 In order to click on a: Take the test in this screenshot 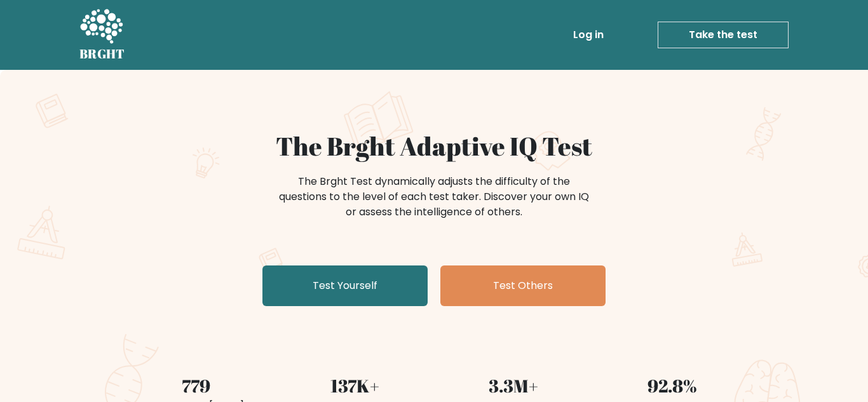, I will do `click(723, 35)`.